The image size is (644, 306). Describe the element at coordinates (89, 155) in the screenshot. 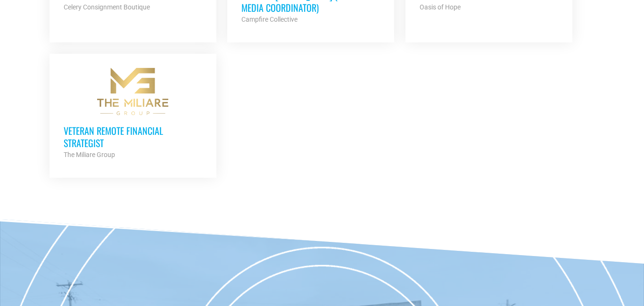

I see `strong: The Miliare Group` at that location.